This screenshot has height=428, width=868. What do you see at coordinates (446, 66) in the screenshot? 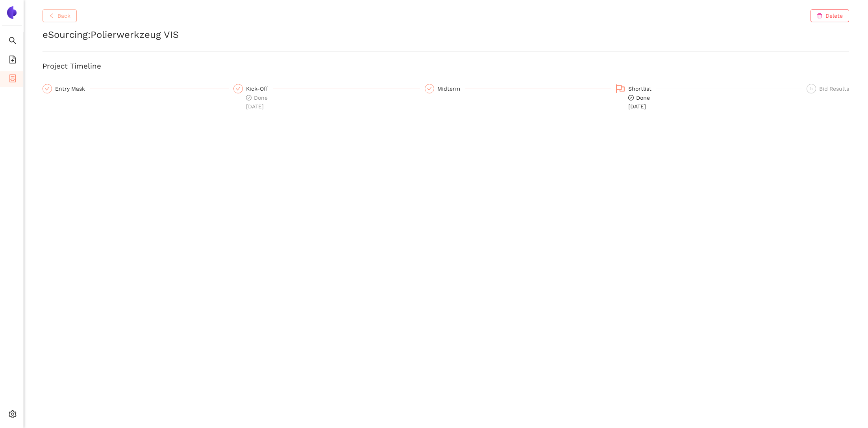
I see `h3: Project Timeline` at bounding box center [446, 66].